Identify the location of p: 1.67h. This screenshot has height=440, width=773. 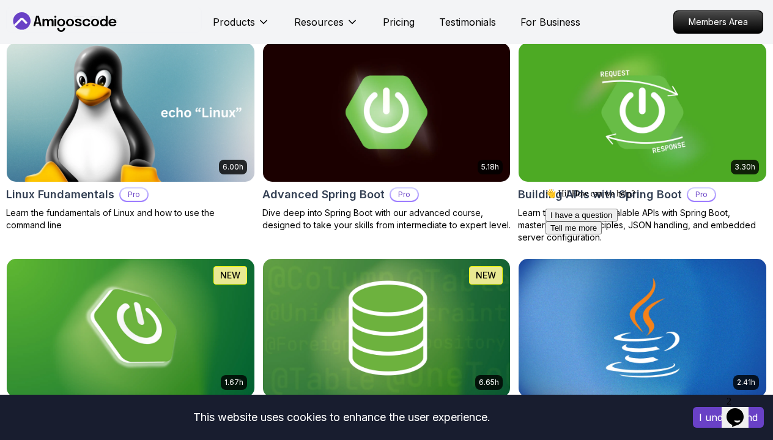
(234, 382).